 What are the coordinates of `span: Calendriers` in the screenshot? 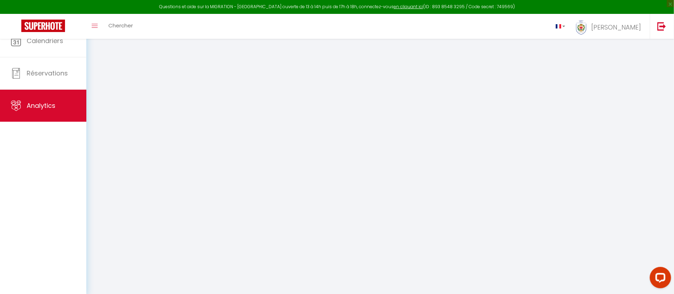 It's located at (45, 41).